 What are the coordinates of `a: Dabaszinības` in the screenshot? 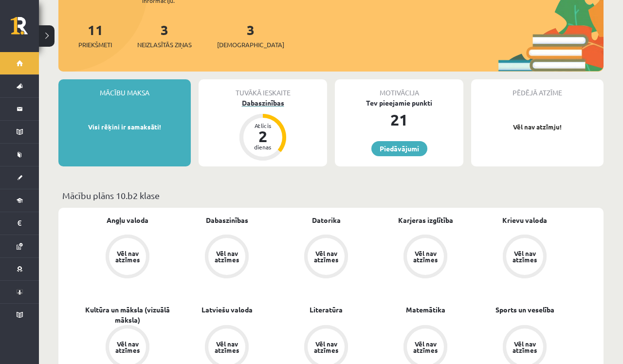 It's located at (227, 220).